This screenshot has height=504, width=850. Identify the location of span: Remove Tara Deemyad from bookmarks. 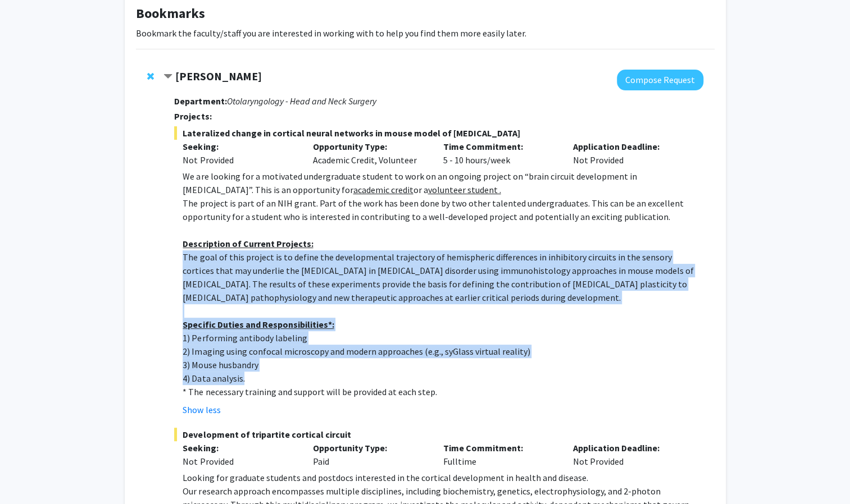
(150, 76).